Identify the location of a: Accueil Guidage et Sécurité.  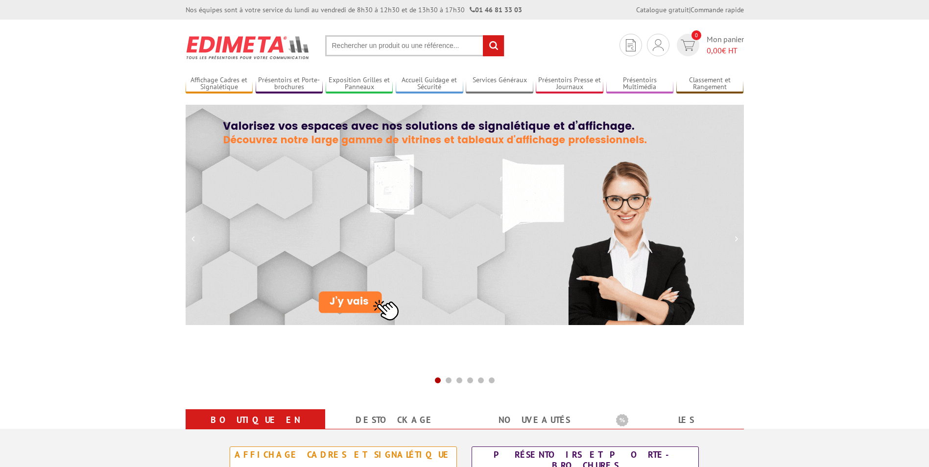
(430, 84).